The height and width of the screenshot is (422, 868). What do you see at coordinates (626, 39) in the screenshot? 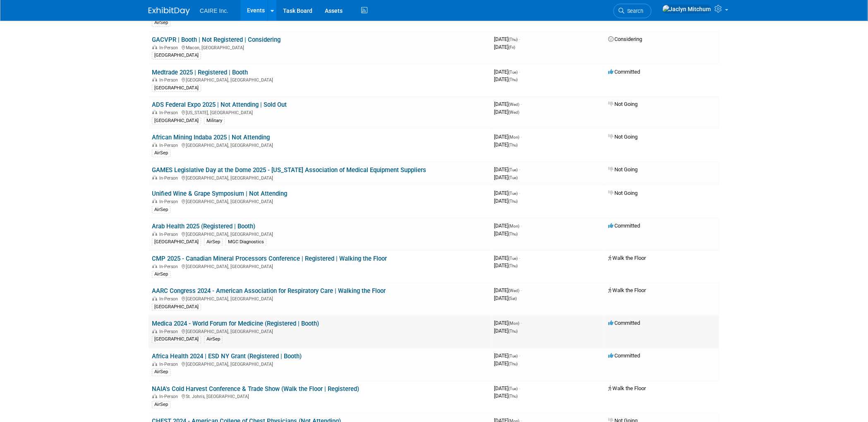
I see `span: Considering` at bounding box center [626, 39].